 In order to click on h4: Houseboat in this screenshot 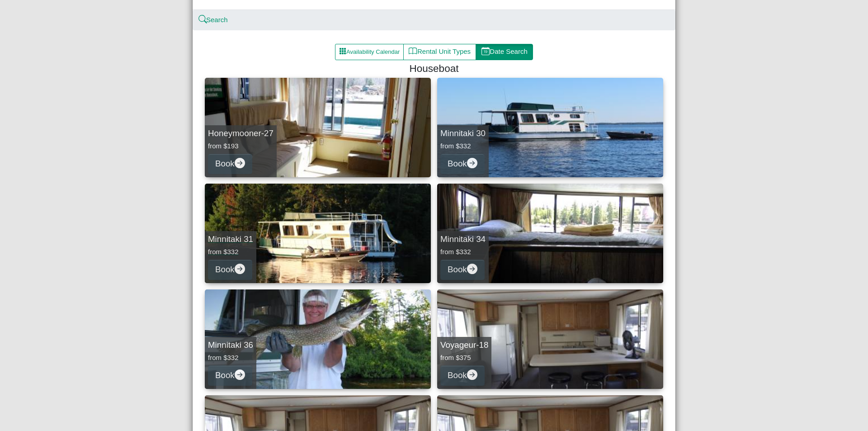, I will do `click(434, 68)`.